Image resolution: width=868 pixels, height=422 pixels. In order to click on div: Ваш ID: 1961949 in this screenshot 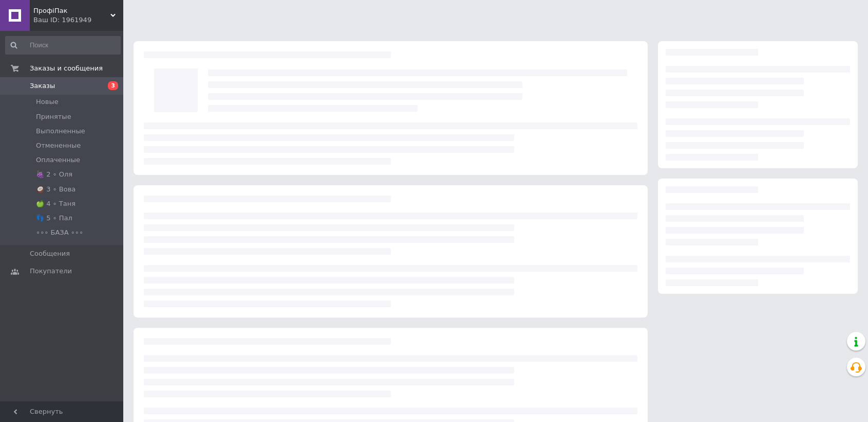, I will do `click(78, 20)`.